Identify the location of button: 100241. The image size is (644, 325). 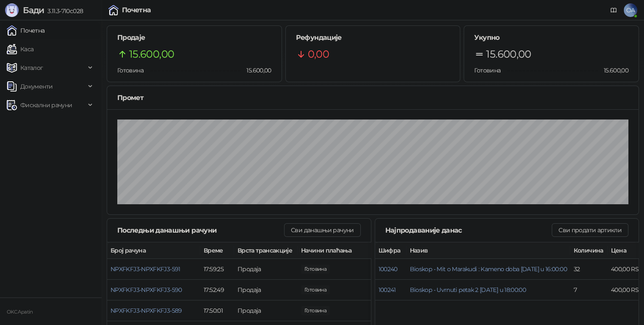
(387, 290).